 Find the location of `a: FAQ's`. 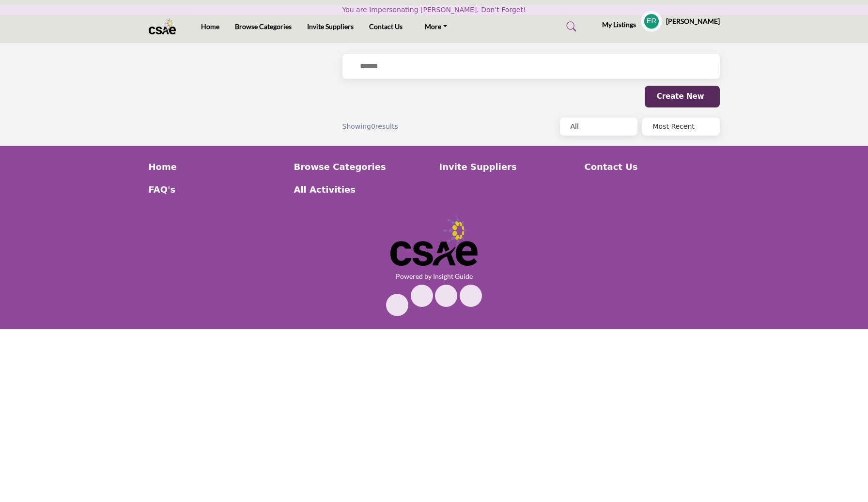

a: FAQ's is located at coordinates (216, 189).